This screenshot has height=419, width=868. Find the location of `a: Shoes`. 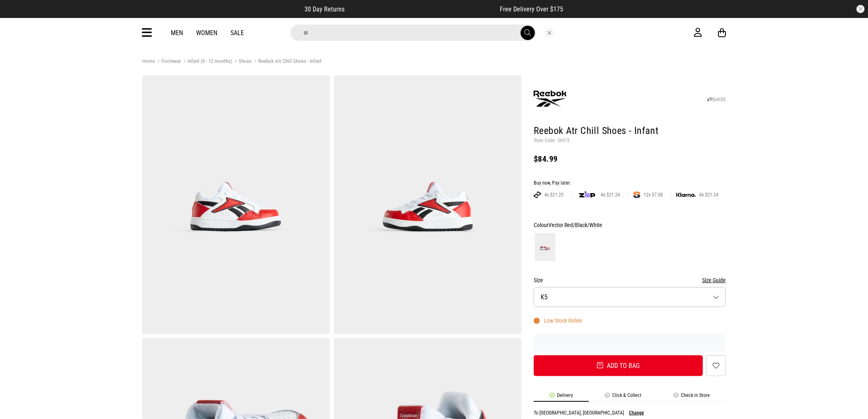

a: Shoes is located at coordinates (242, 62).